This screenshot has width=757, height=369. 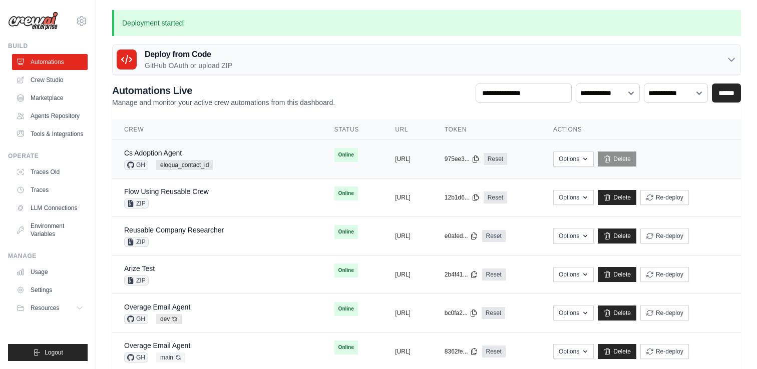 What do you see at coordinates (48, 256) in the screenshot?
I see `div: Manage` at bounding box center [48, 256].